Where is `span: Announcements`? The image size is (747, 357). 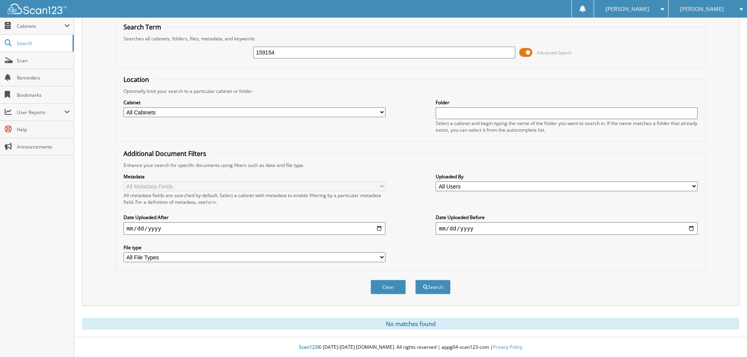
span: Announcements is located at coordinates (43, 147).